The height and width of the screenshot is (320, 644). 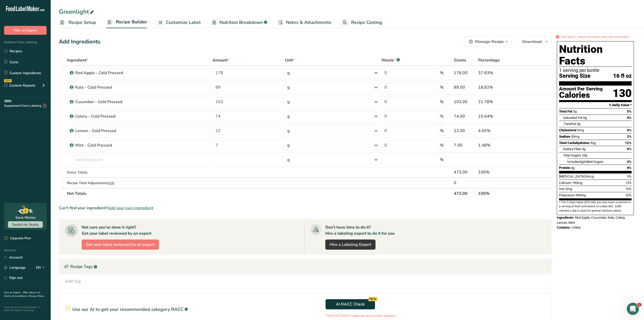 What do you see at coordinates (532, 41) in the screenshot?
I see `span: Download` at bounding box center [532, 41].